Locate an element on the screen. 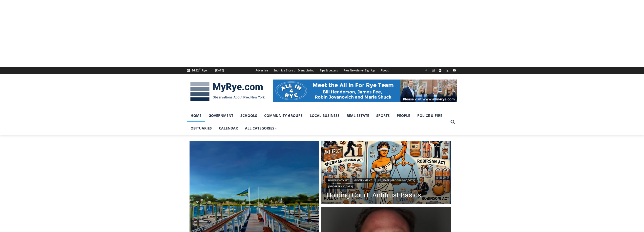  nav: Secondary Navigation is located at coordinates (322, 70).